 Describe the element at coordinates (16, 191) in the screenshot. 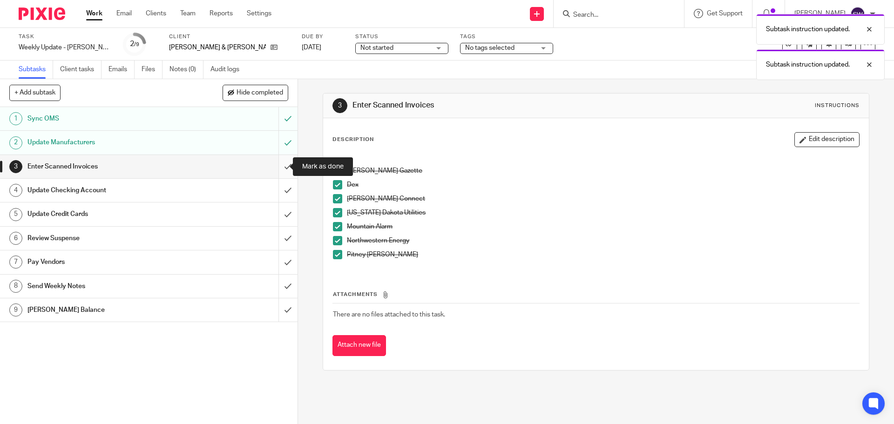

I see `div: 4` at that location.